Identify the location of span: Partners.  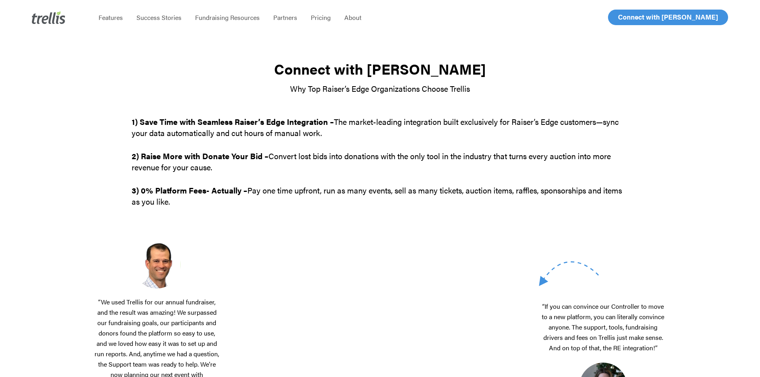
(285, 17).